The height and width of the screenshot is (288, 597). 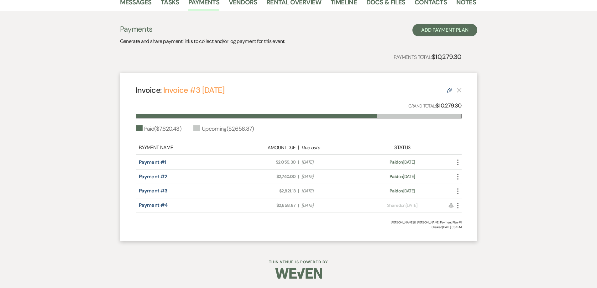 I want to click on div: Payment Name, so click(x=187, y=148).